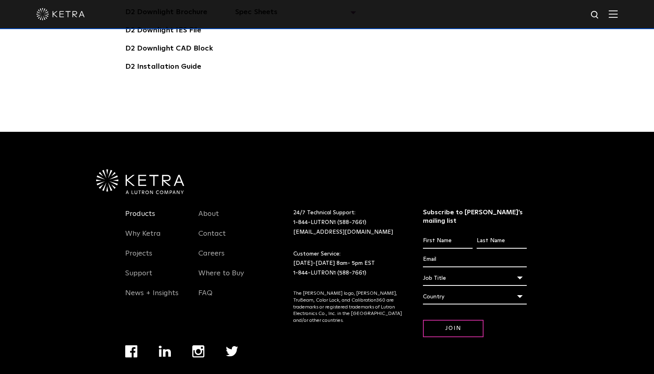  Describe the element at coordinates (232, 351) in the screenshot. I see `img: twitter` at that location.